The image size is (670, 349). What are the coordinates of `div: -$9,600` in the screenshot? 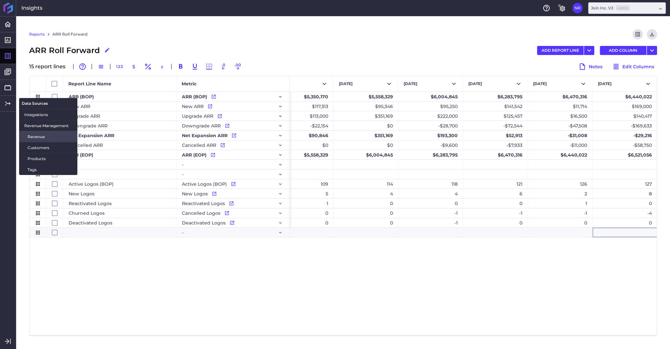 It's located at (431, 145).